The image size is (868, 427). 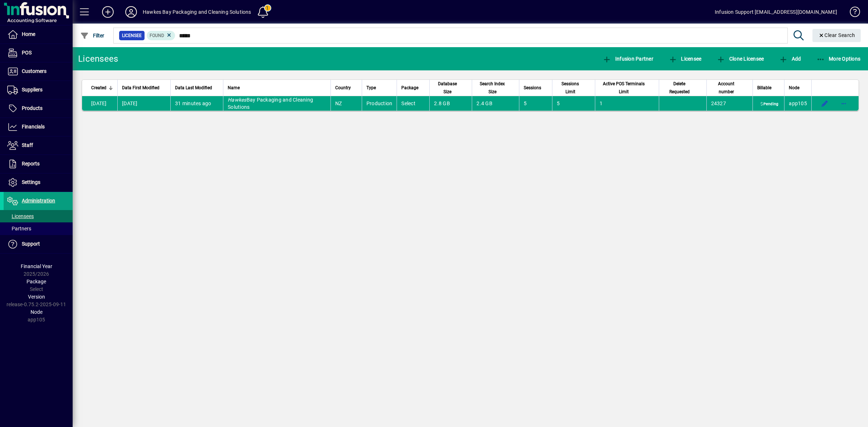 What do you see at coordinates (38, 146) in the screenshot?
I see `a: Staff` at bounding box center [38, 146].